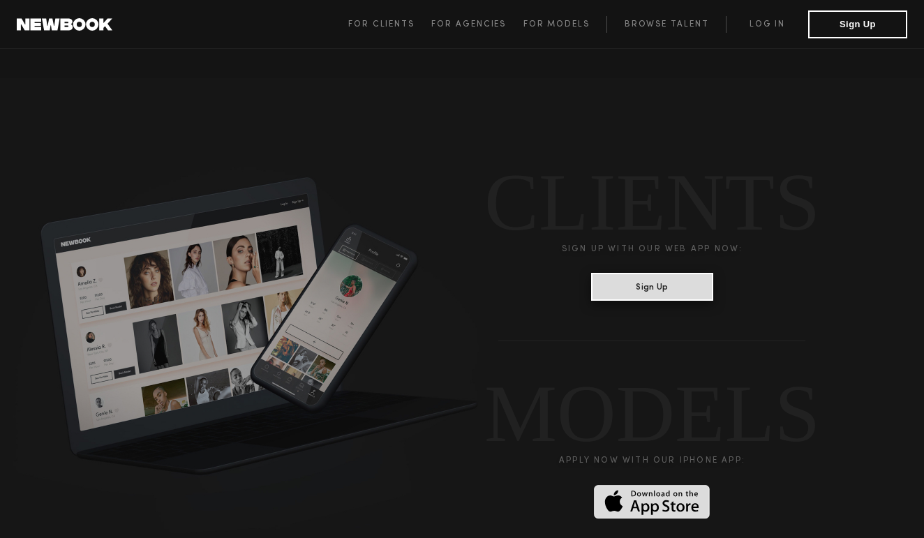  I want to click on div: CLIENTS, so click(652, 202).